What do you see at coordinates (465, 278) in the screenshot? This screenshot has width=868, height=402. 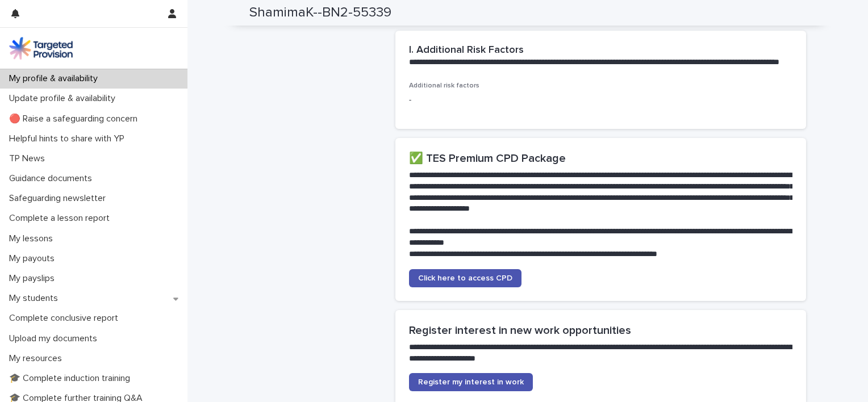 I see `a: Click here to access CPD` at bounding box center [465, 278].